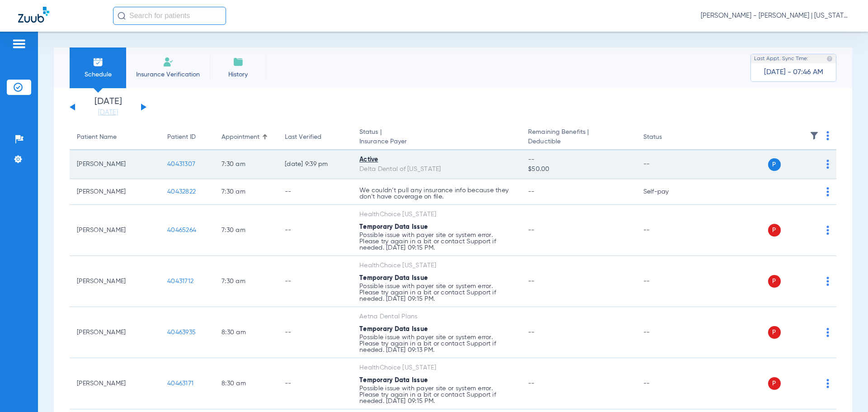 This screenshot has height=412, width=868. What do you see at coordinates (238, 74) in the screenshot?
I see `span: History` at bounding box center [238, 74].